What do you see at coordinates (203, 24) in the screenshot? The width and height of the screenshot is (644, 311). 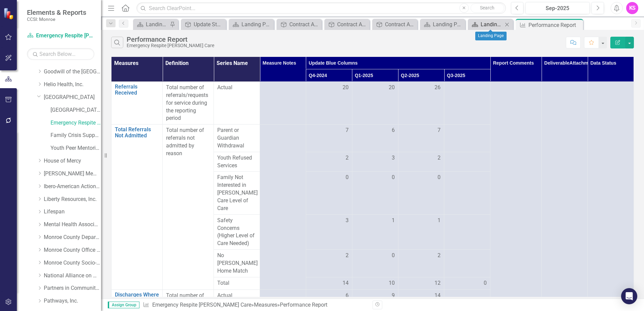 I see `a: Update Staff Contacts and Website Link on Agency Landing Page` at bounding box center [203, 24].